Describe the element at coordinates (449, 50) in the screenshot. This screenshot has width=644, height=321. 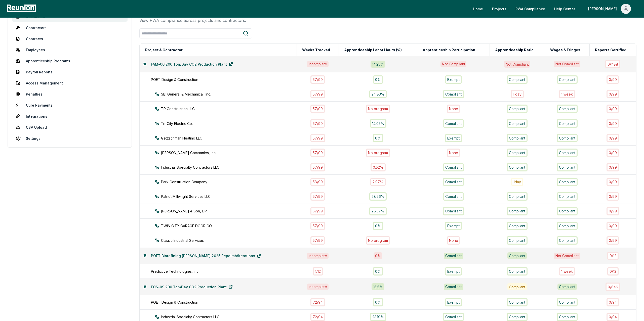
I see `button: Apprenticeship Participation` at that location.